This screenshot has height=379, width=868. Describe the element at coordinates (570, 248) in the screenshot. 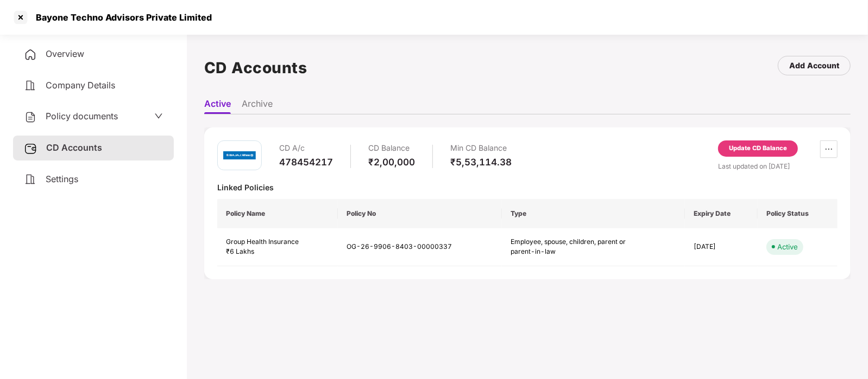

I see `div: Employee, spouse, children, parent or parent-in-law` at that location.